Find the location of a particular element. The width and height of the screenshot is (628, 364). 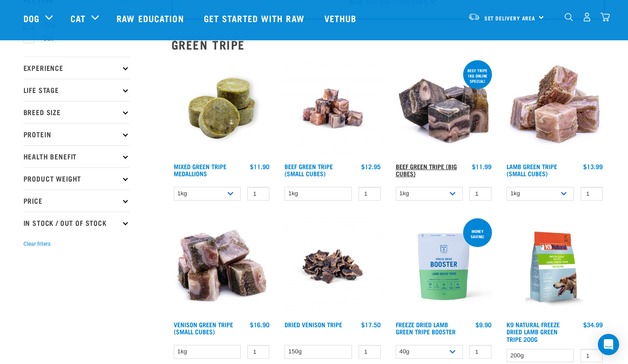

p: Protein is located at coordinates (77, 134).